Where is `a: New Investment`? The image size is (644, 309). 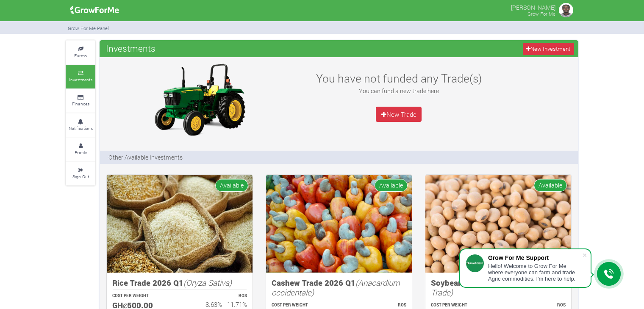
a: New Investment is located at coordinates (548, 49).